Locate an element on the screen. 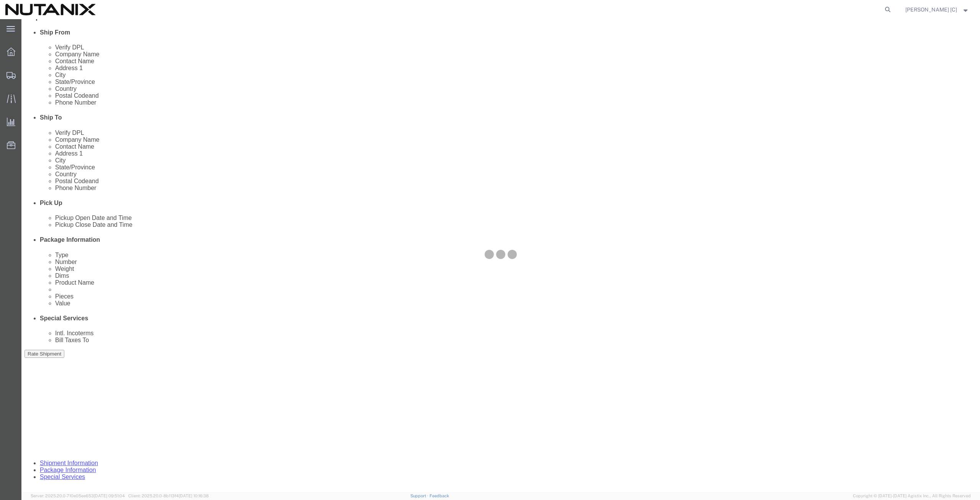 This screenshot has height=500, width=980. span: Server: 2025.20.0-710e05ee653 is located at coordinates (77, 496).